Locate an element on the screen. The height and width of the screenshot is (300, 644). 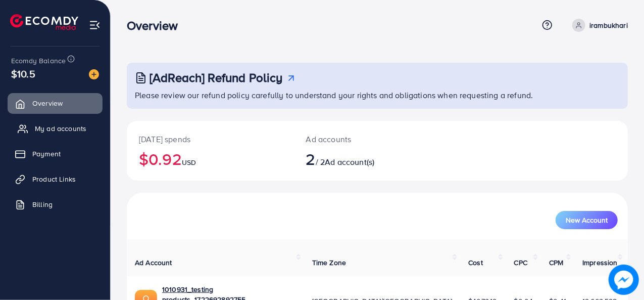
h3: Overview is located at coordinates (156, 25).